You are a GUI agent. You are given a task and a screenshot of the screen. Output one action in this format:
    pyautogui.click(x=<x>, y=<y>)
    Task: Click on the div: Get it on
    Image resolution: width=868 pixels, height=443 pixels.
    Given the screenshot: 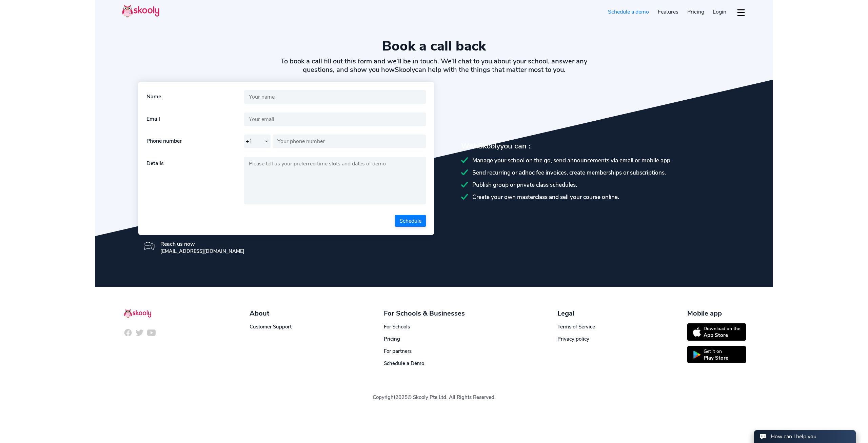 What is the action you would take?
    pyautogui.click(x=716, y=351)
    